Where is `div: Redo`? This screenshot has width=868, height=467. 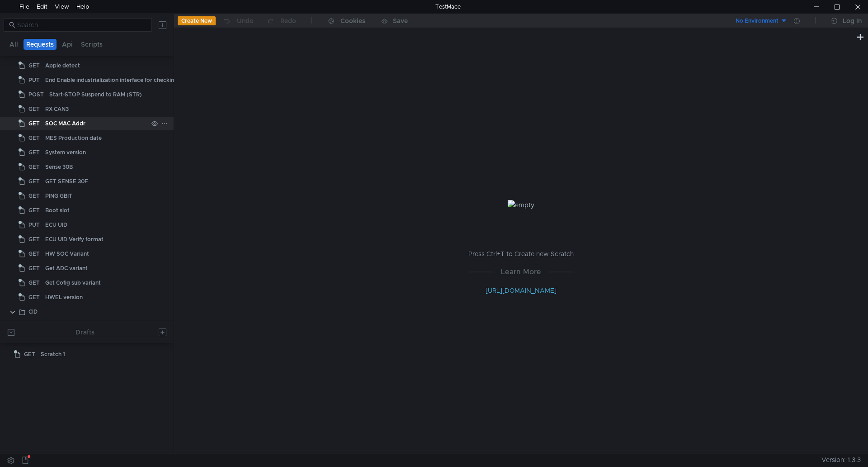
div: Redo is located at coordinates (288, 21).